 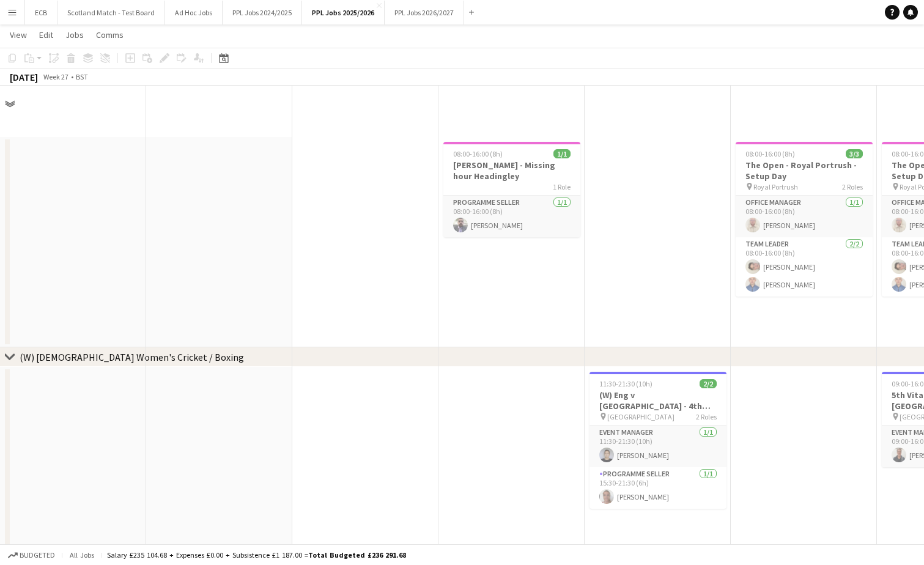 What do you see at coordinates (111, 12) in the screenshot?
I see `button: Scotland Match - Test Board` at bounding box center [111, 12].